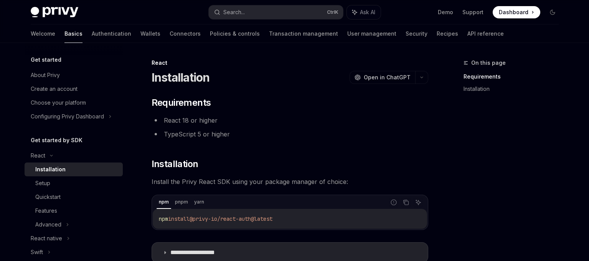 The height and width of the screenshot is (261, 589). What do you see at coordinates (234, 12) in the screenshot?
I see `div: Search...` at bounding box center [234, 12].